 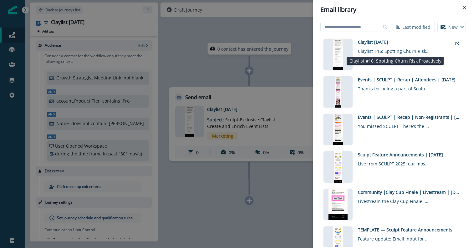 What do you see at coordinates (451, 27) in the screenshot?
I see `button: New` at bounding box center [451, 27].